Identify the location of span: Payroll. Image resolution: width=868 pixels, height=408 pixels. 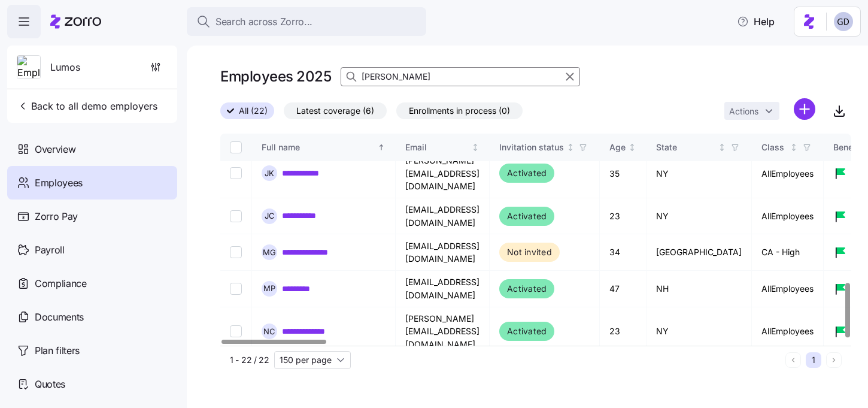
(50, 250).